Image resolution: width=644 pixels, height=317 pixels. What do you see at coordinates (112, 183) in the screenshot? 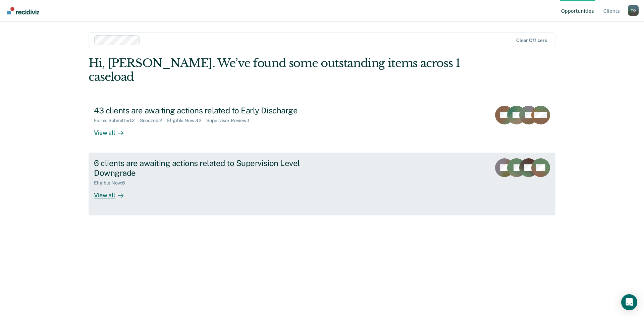
I see `div: Eligible Now : 6` at bounding box center [112, 183].